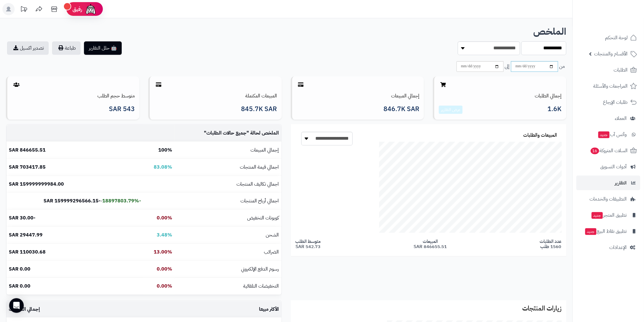  What do you see at coordinates (22, 218) in the screenshot?
I see `b: -30.00 SAR` at bounding box center [22, 218].